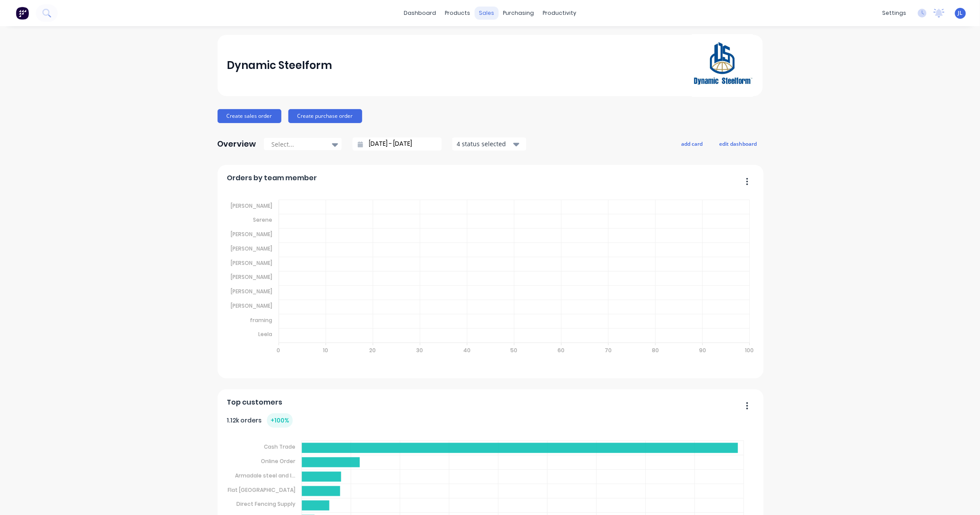 This screenshot has width=980, height=515. What do you see at coordinates (518, 13) in the screenshot?
I see `div: purchasing` at bounding box center [518, 13].